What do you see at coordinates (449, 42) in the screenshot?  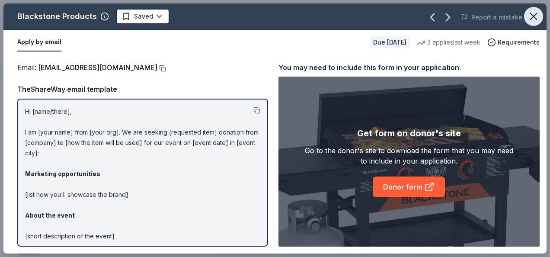 I see `div: 3 applies last week` at bounding box center [449, 42].